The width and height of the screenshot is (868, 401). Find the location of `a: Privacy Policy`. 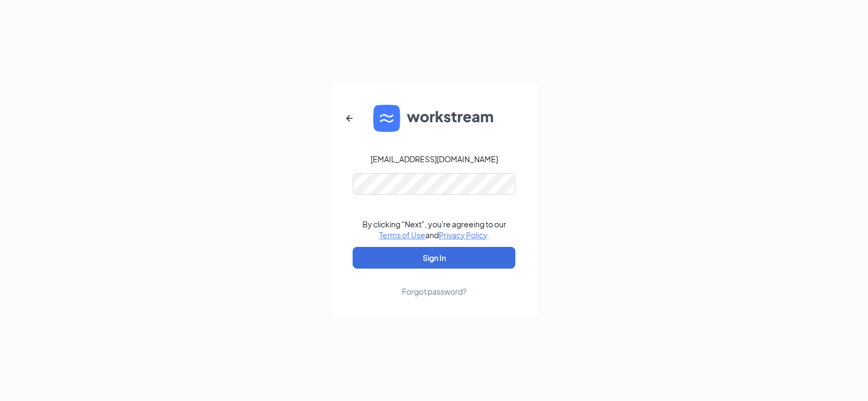

a: Privacy Policy is located at coordinates (463, 235).